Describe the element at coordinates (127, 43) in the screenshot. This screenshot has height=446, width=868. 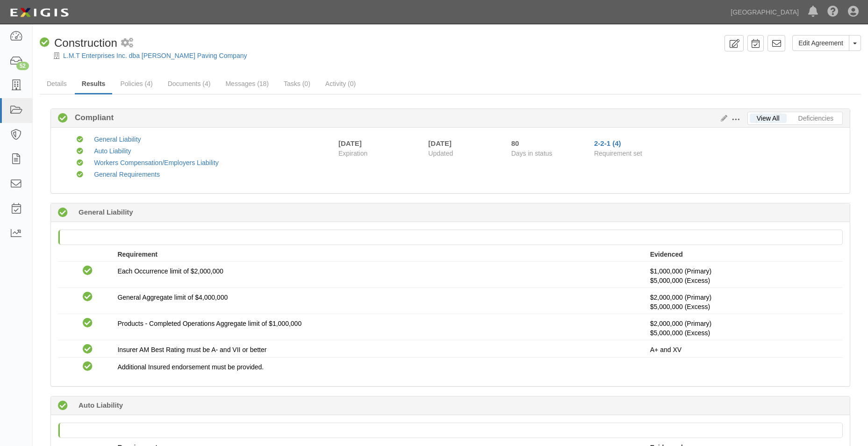
I see `i: 2 scheduled workflows` at that location.